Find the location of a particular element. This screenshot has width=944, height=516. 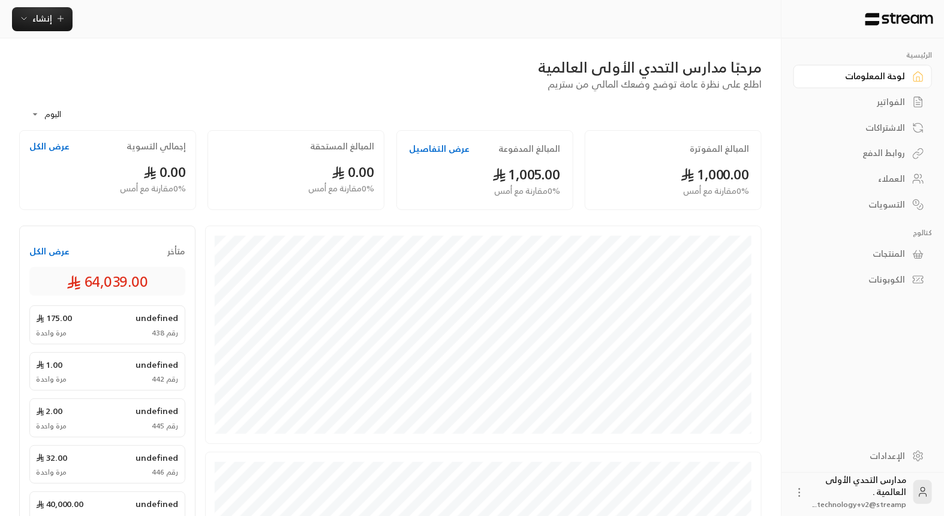

a: روابط الدفع is located at coordinates (863, 153).